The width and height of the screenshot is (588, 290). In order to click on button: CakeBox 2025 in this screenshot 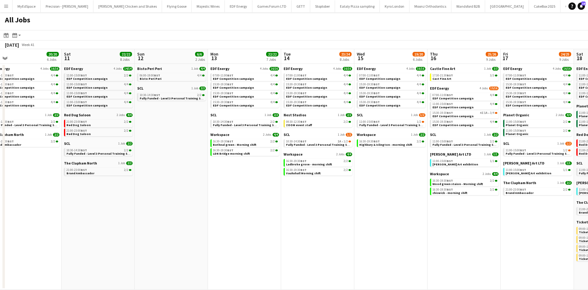, I will do `click(545, 6)`.